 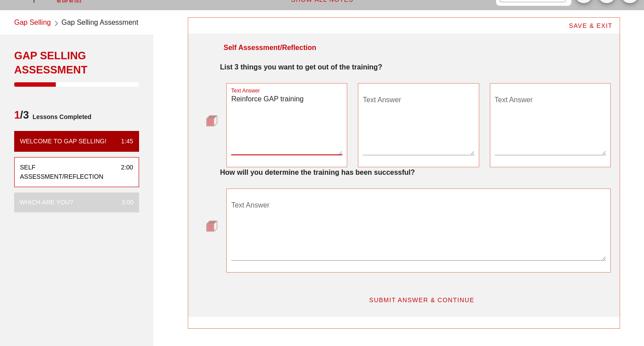 What do you see at coordinates (17, 115) in the screenshot?
I see `span: 1` at bounding box center [17, 115].